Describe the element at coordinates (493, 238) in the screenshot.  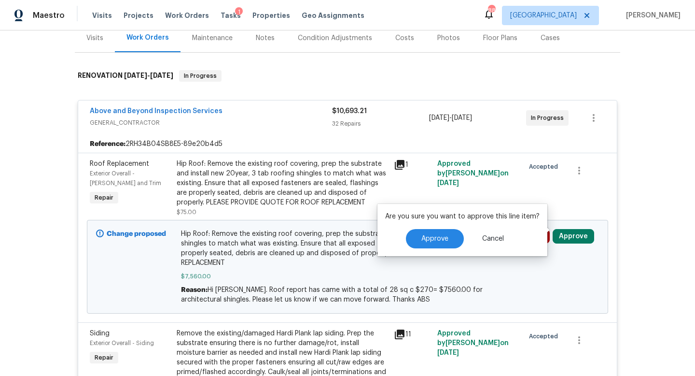
I see `span: Cancel` at that location.